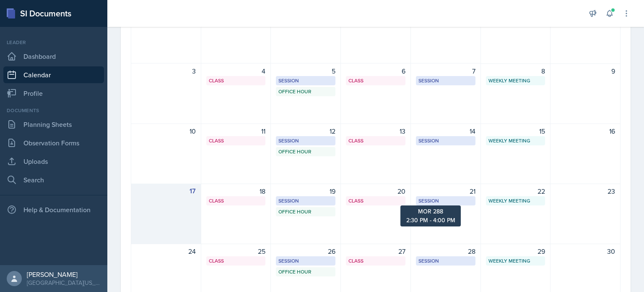 The width and height of the screenshot is (644, 292). Describe the element at coordinates (54, 42) in the screenshot. I see `div: Leader` at that location.